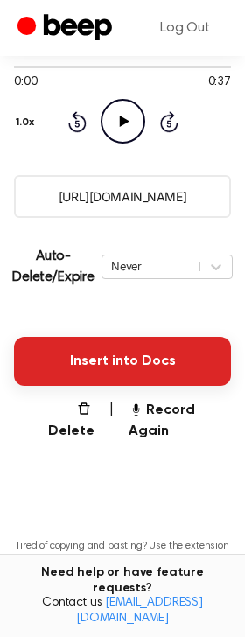 This screenshot has width=245, height=637. I want to click on a: Beep, so click(66, 28).